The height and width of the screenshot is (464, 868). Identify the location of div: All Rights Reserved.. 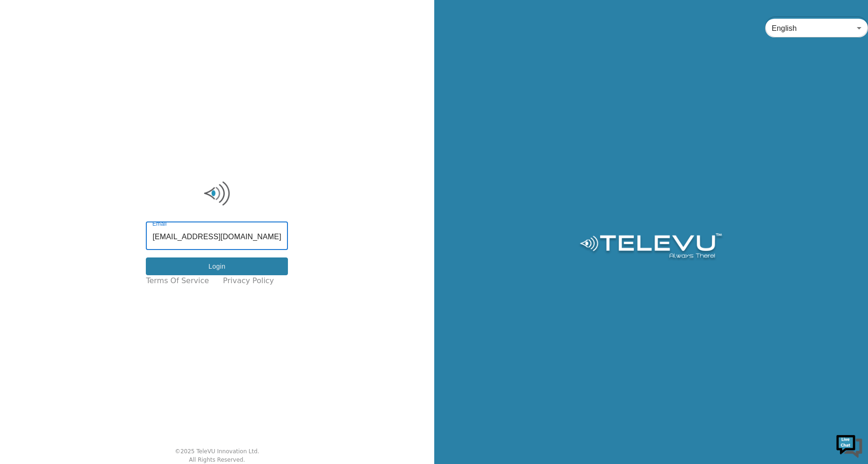
(217, 460).